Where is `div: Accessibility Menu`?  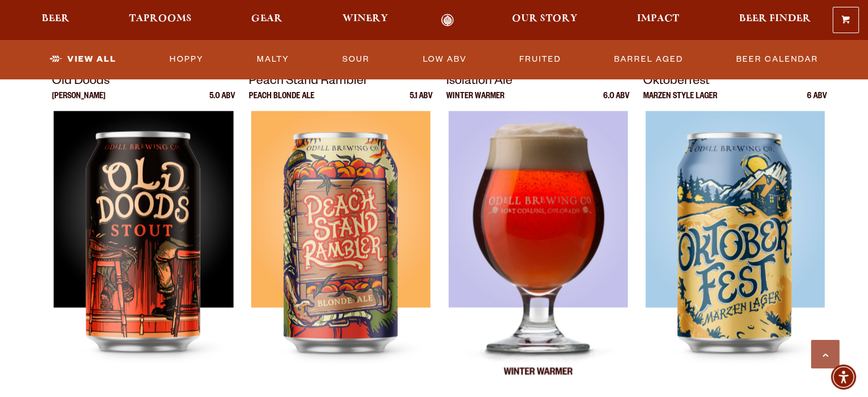
div: Accessibility Menu is located at coordinates (844, 377).